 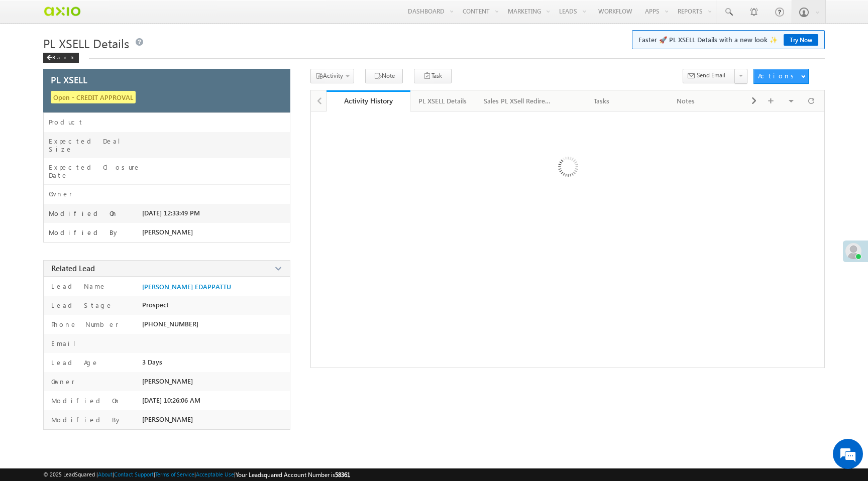 What do you see at coordinates (81, 305) in the screenshot?
I see `label: Lead Stage` at bounding box center [81, 305].